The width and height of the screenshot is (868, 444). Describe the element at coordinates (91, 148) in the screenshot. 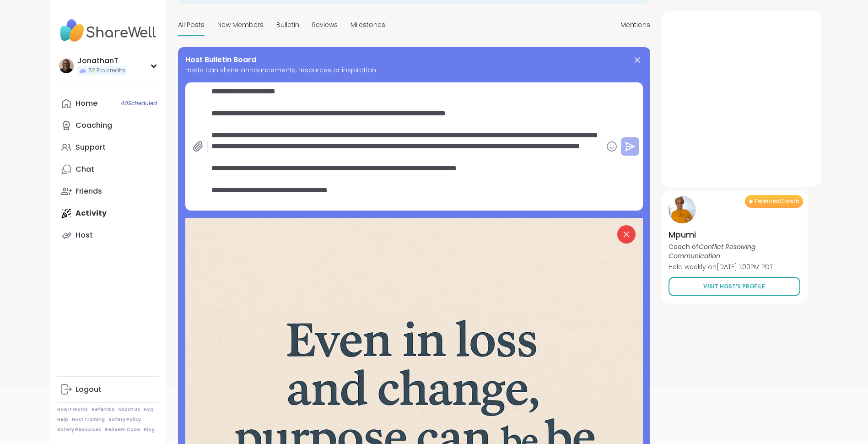

I see `div: Support` at that location.